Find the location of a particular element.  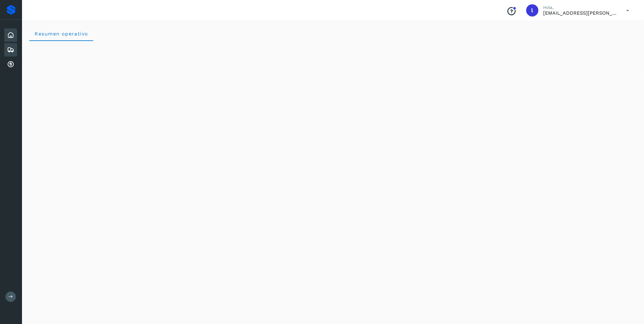

div: Inicio is located at coordinates (11, 36).